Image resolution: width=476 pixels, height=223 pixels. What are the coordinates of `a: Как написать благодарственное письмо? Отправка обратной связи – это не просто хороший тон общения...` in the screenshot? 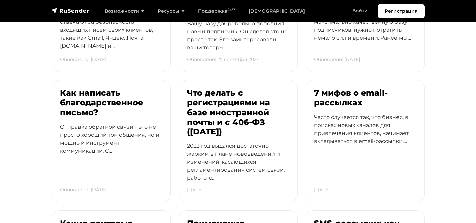 It's located at (111, 141).